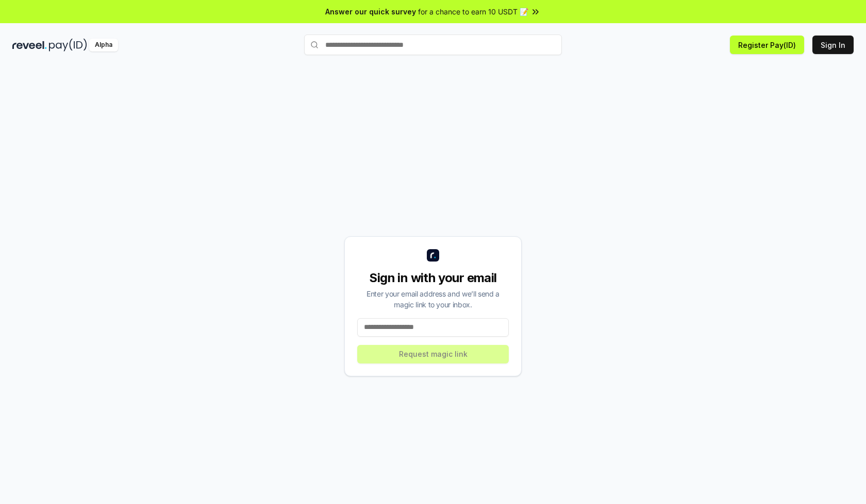 The height and width of the screenshot is (504, 866). Describe the element at coordinates (833, 45) in the screenshot. I see `button: Sign In` at that location.